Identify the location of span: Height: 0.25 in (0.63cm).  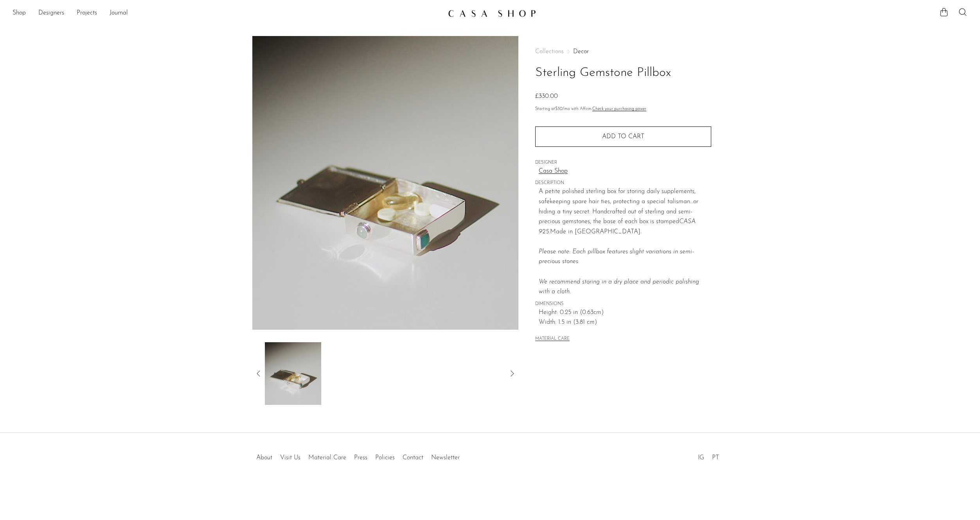
(625, 313).